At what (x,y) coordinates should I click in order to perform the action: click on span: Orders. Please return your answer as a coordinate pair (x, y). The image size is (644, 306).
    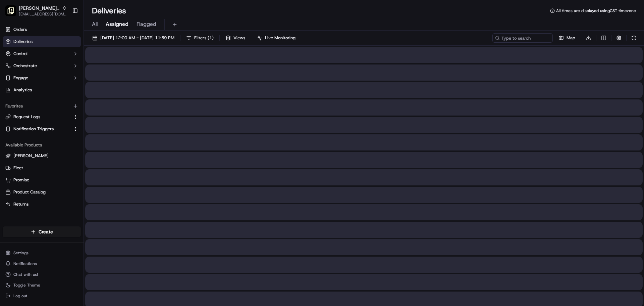
    Looking at the image, I should click on (20, 30).